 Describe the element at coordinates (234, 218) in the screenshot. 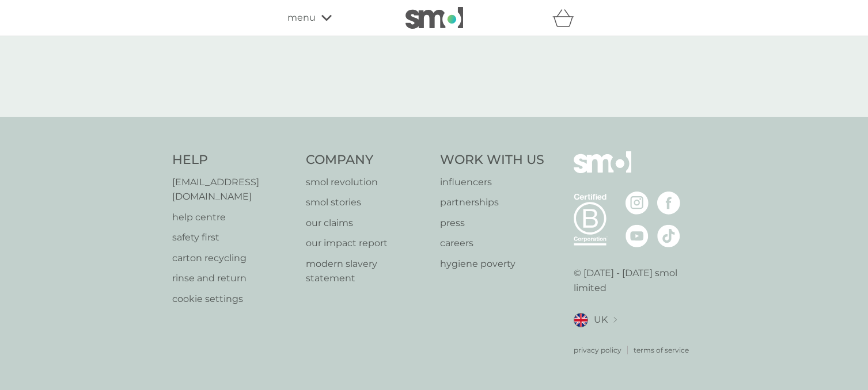

I see `a: help centre` at that location.